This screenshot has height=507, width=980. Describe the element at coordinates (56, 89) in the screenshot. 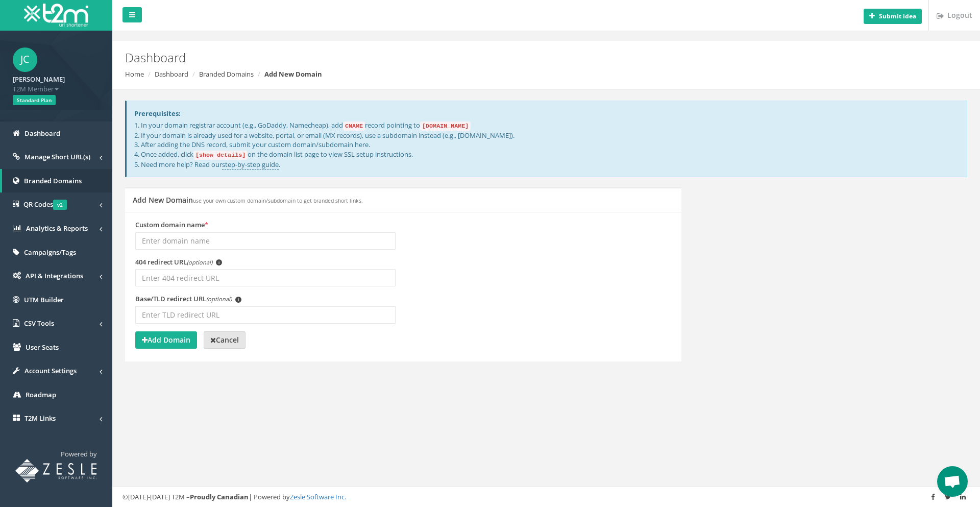

I see `span: T2M Member` at that location.